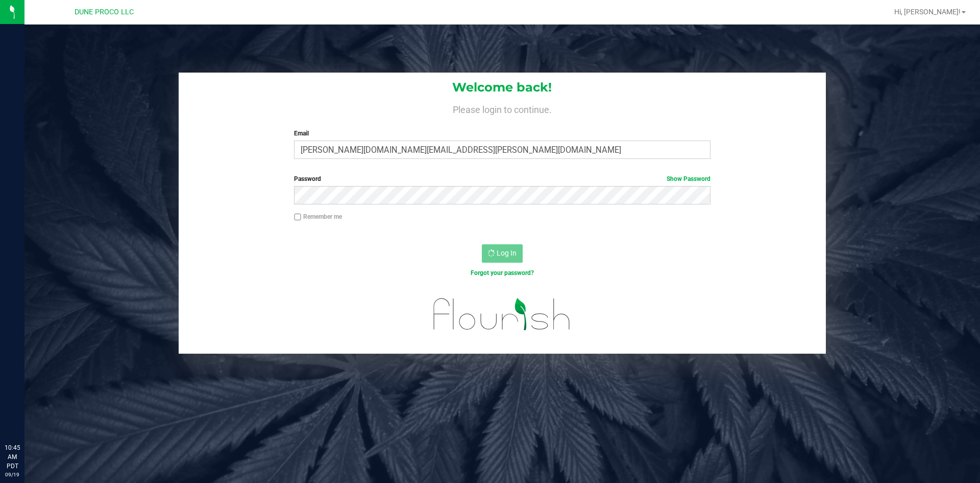  What do you see at coordinates (318, 216) in the screenshot?
I see `label: Remember me` at bounding box center [318, 216].